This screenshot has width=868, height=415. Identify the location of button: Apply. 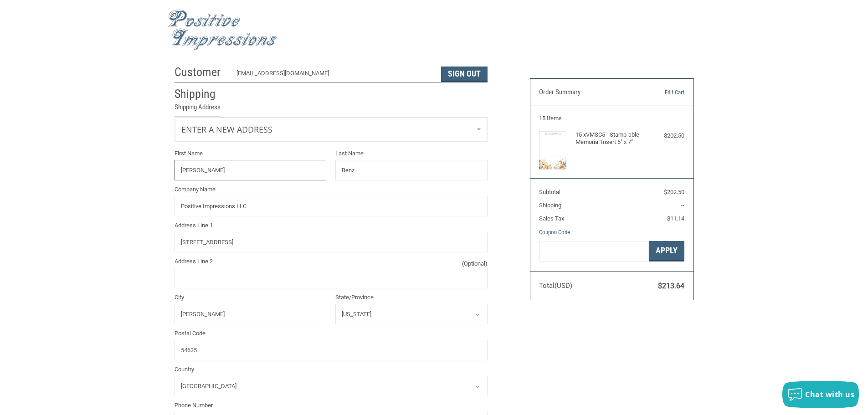
(667, 251).